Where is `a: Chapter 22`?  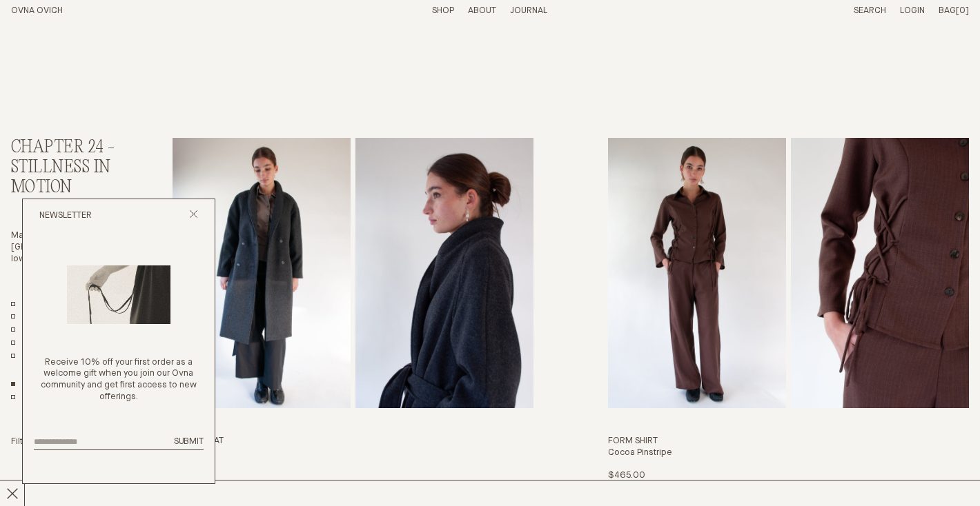
a: Chapter 22 is located at coordinates (39, 317).